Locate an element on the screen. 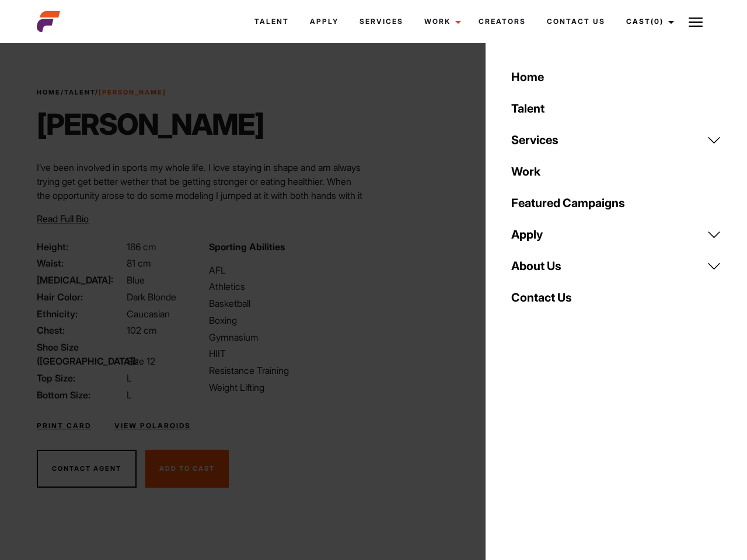 The width and height of the screenshot is (747, 560). a: Print Card is located at coordinates (64, 426).